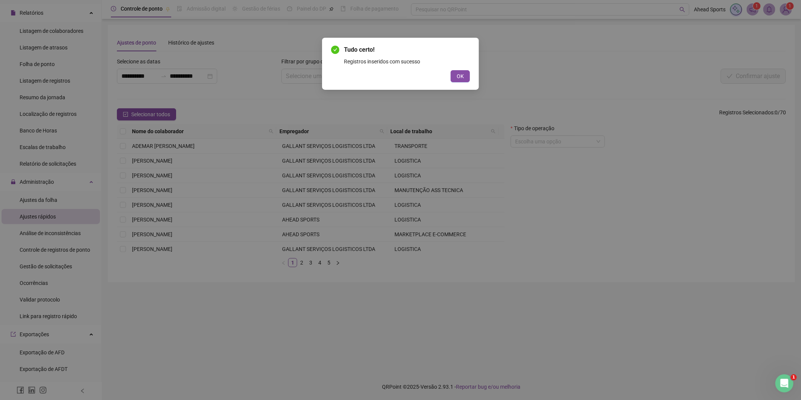 This screenshot has width=801, height=400. I want to click on span: check-circle, so click(335, 50).